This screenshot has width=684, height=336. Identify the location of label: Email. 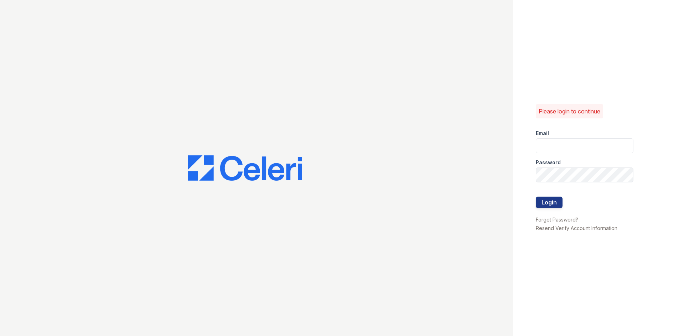
(542, 134).